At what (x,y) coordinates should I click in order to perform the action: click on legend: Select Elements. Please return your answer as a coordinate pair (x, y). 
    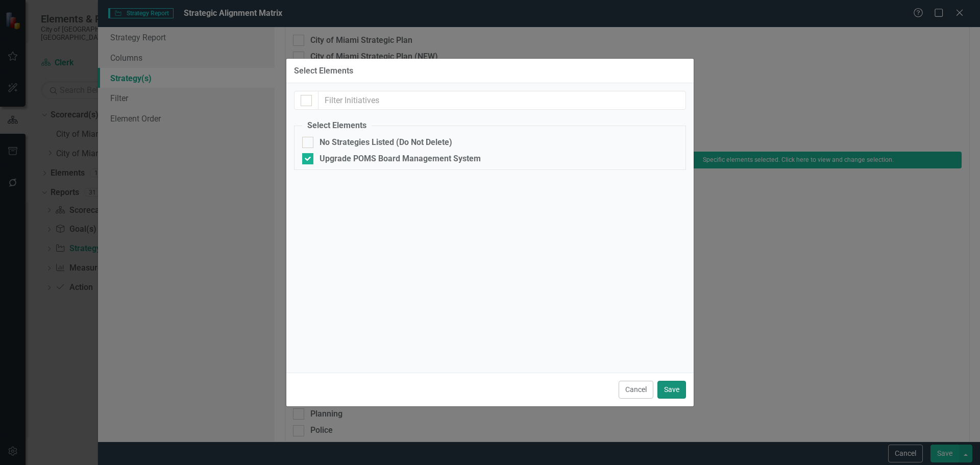
    Looking at the image, I should click on (337, 125).